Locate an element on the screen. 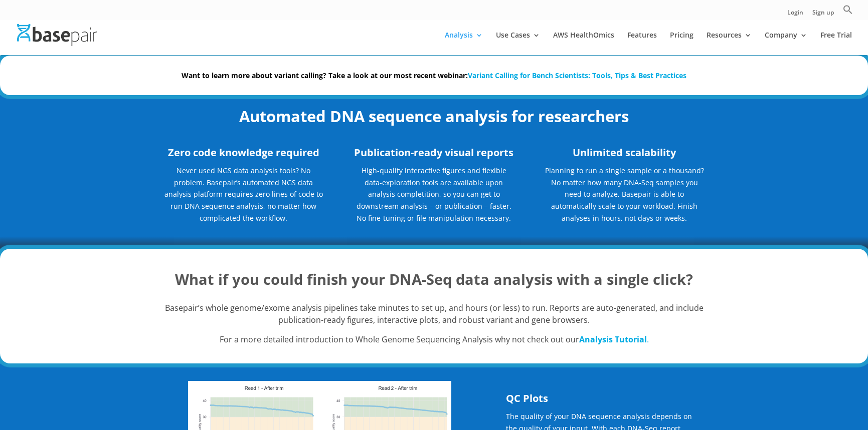 The image size is (868, 430). strong: Analysis Tutorial is located at coordinates (612, 340).